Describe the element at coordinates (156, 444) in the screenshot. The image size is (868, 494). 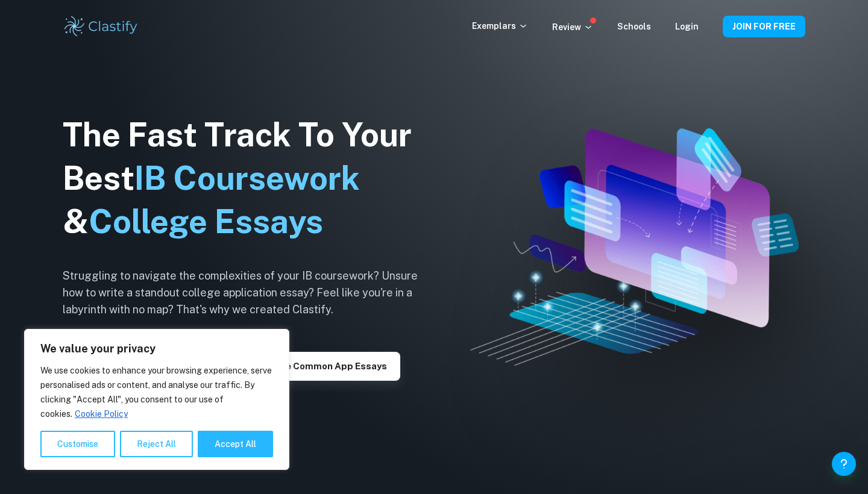
I see `button: Reject All` at that location.